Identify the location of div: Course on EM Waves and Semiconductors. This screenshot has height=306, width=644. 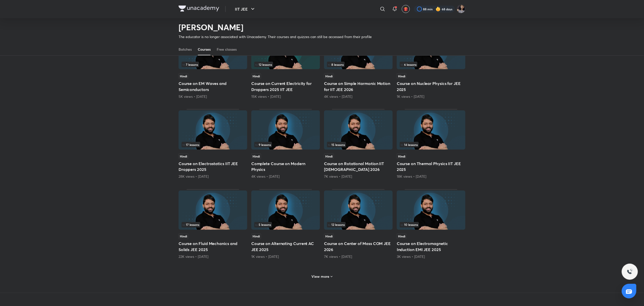
(213, 64).